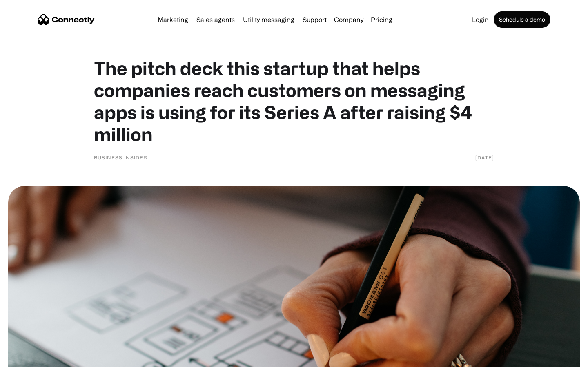 The width and height of the screenshot is (588, 367). What do you see at coordinates (33, 358) in the screenshot?
I see `ul: Language list` at bounding box center [33, 358].